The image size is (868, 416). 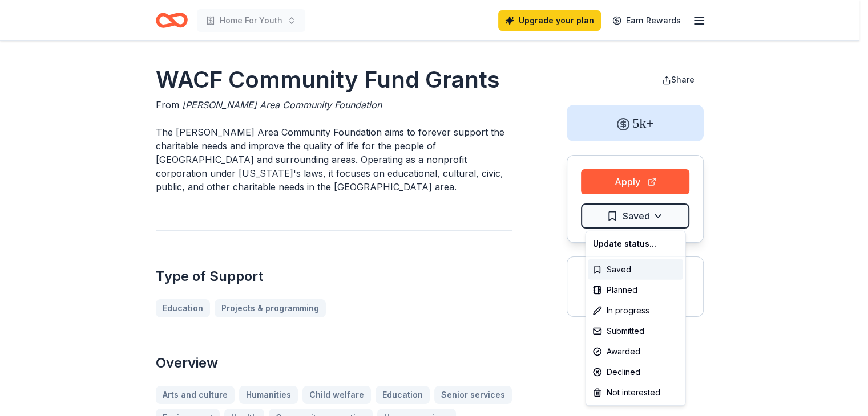 What do you see at coordinates (636, 311) in the screenshot?
I see `div: In progress` at bounding box center [636, 311].